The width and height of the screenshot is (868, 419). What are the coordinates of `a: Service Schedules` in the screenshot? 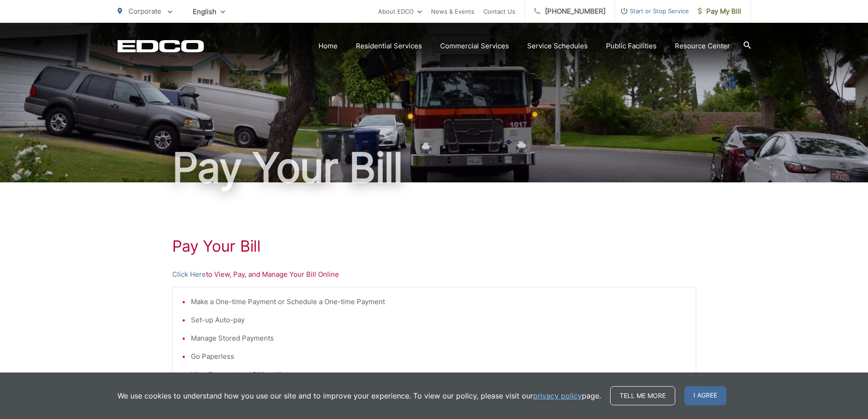 It's located at (557, 46).